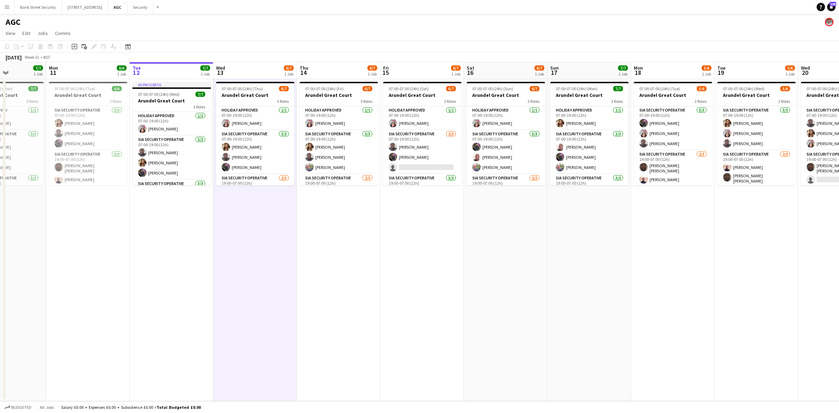  Describe the element at coordinates (118, 7) in the screenshot. I see `button: AGC` at that location.